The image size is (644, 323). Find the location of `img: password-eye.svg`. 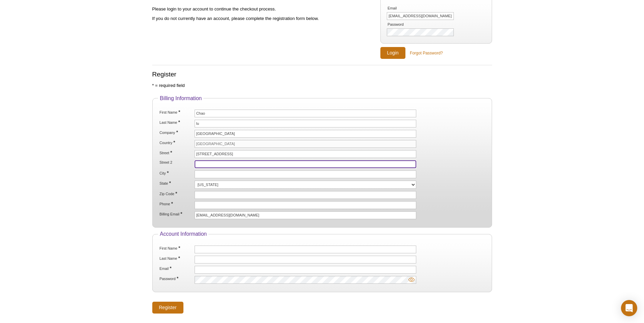

img: password-eye.svg is located at coordinates (411, 280).